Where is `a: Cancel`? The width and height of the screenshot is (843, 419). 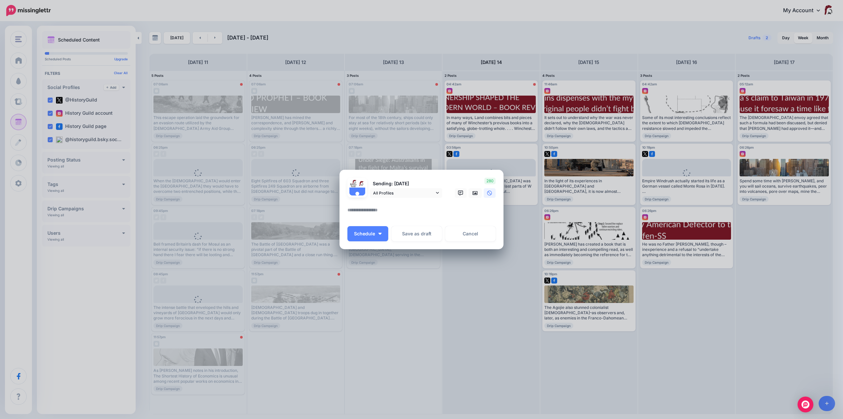
a: Cancel is located at coordinates (470, 234).